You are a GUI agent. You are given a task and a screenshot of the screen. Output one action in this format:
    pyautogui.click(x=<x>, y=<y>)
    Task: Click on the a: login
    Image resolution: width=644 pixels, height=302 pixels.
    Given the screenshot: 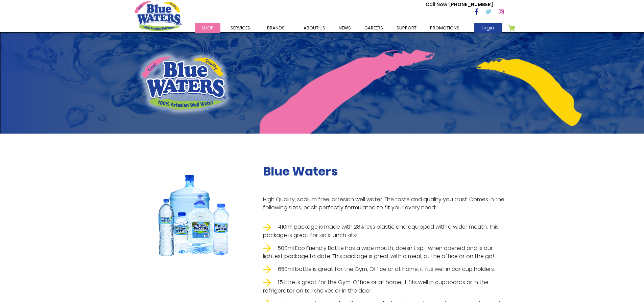 What is the action you would take?
    pyautogui.click(x=488, y=28)
    